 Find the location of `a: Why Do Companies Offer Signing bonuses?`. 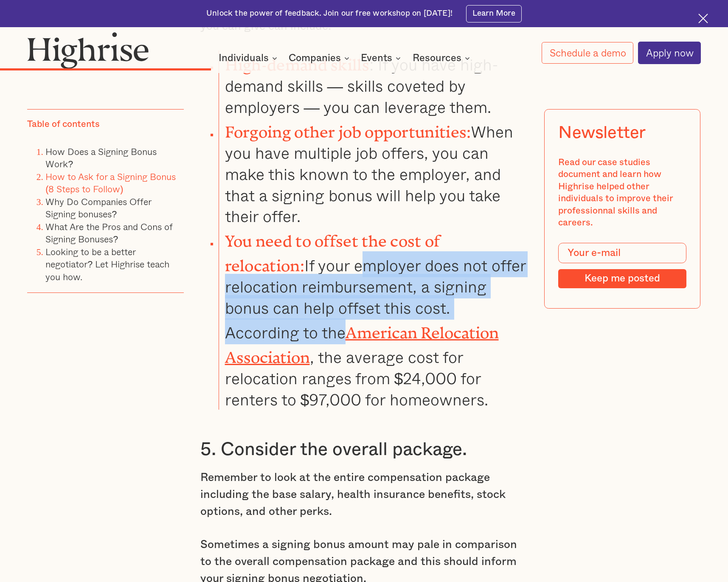

a: Why Do Companies Offer Signing bonuses? is located at coordinates (98, 208).